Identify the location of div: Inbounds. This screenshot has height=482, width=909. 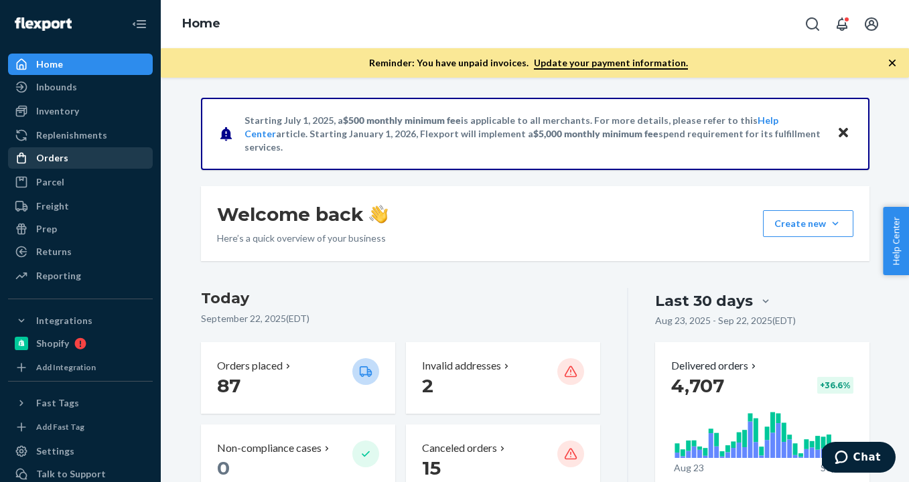
(56, 87).